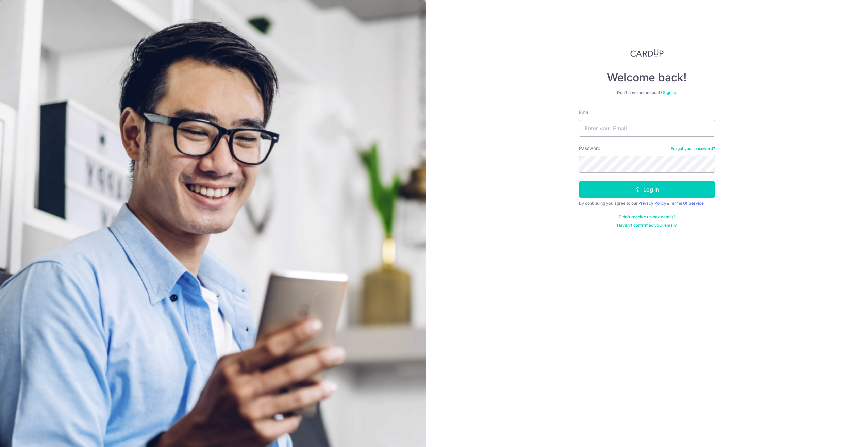 The width and height of the screenshot is (868, 447). I want to click on a: Didn't receive unlock details?, so click(647, 217).